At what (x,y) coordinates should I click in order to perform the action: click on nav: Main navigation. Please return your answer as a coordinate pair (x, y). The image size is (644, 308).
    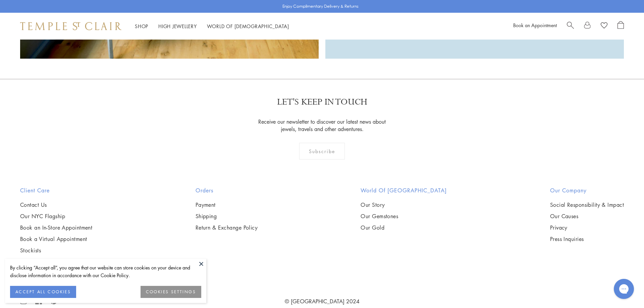
    Looking at the image, I should click on (212, 26).